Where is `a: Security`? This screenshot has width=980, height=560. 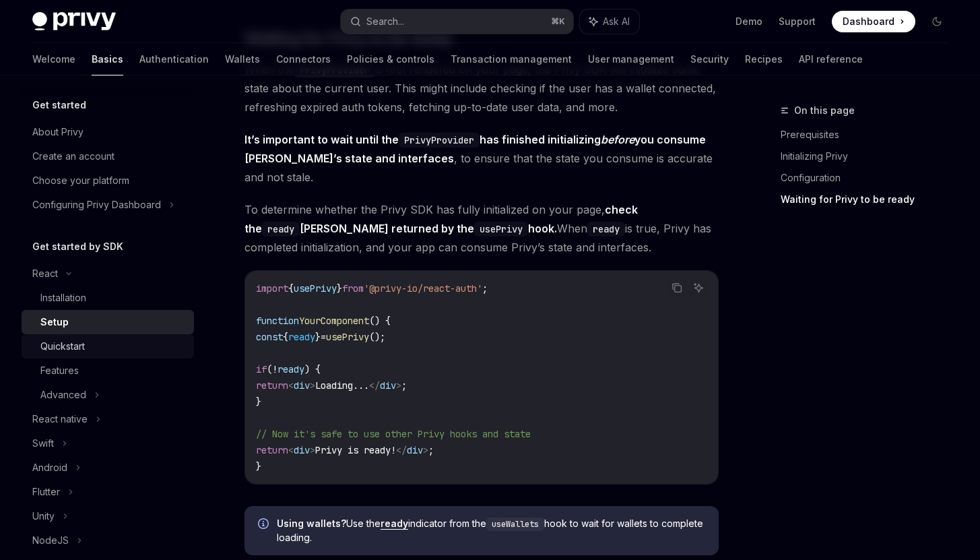 a: Security is located at coordinates (709, 59).